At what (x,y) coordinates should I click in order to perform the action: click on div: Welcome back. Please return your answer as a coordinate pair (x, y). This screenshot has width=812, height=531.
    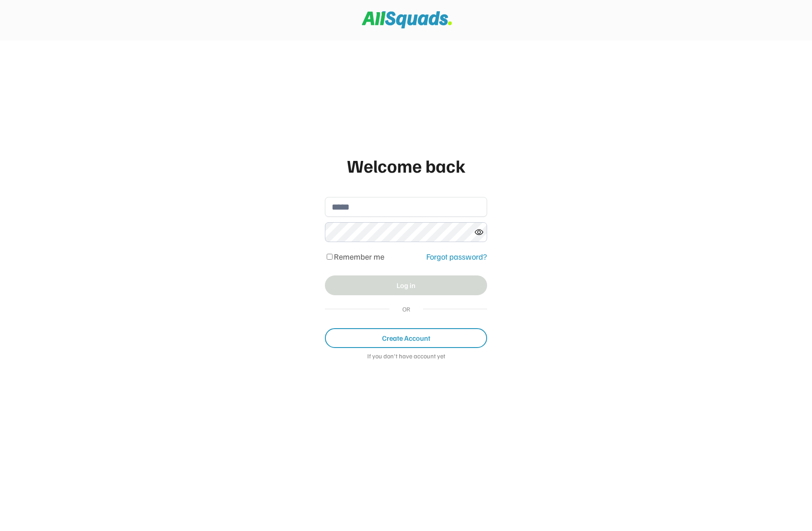
    Looking at the image, I should click on (406, 166).